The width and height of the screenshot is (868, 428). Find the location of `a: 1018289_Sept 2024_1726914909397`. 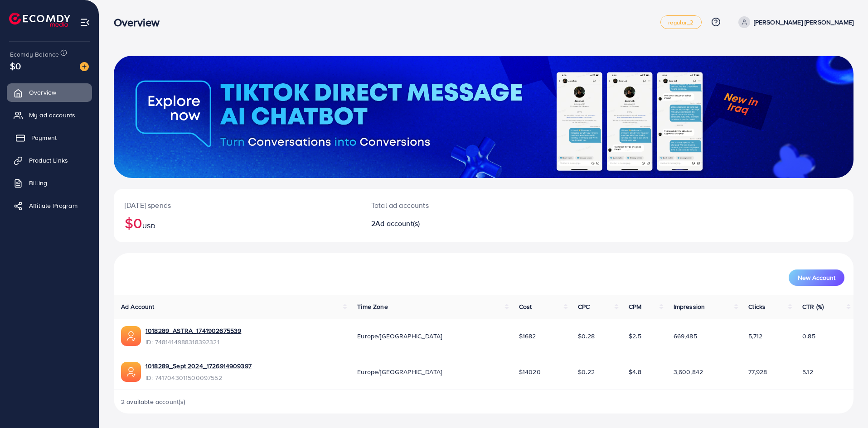

a: 1018289_Sept 2024_1726914909397 is located at coordinates (198, 366).